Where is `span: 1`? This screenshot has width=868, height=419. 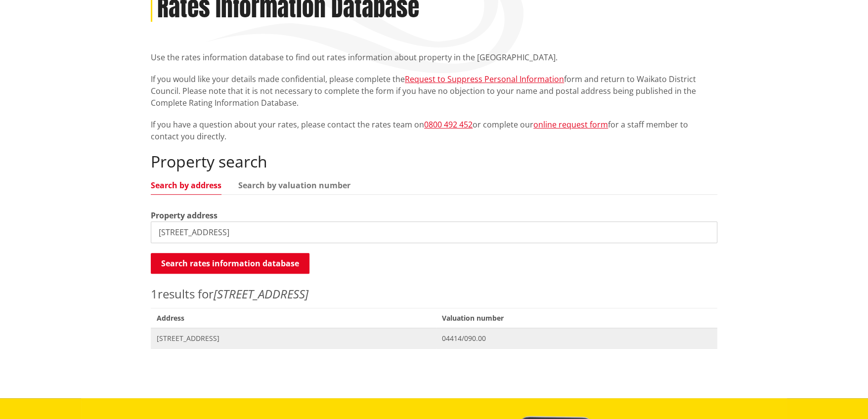
span: 1 is located at coordinates (154, 293).